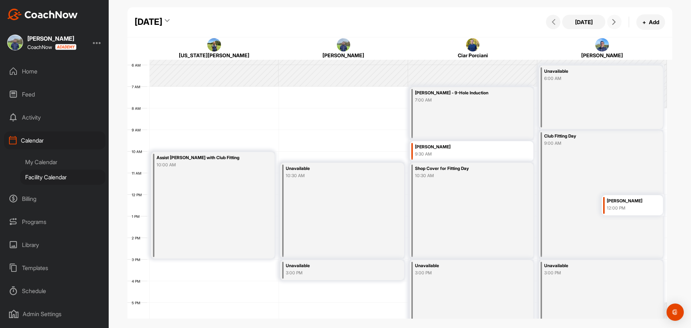 This screenshot has height=328, width=691. Describe the element at coordinates (592, 78) in the screenshot. I see `div: 6:00 AM` at that location.